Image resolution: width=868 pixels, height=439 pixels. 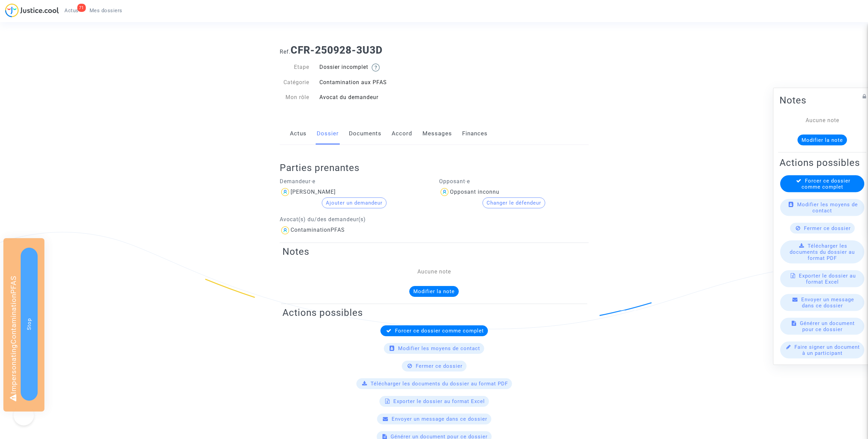 What do you see at coordinates (294, 82) in the screenshot?
I see `div: Catégorie` at bounding box center [294, 82].